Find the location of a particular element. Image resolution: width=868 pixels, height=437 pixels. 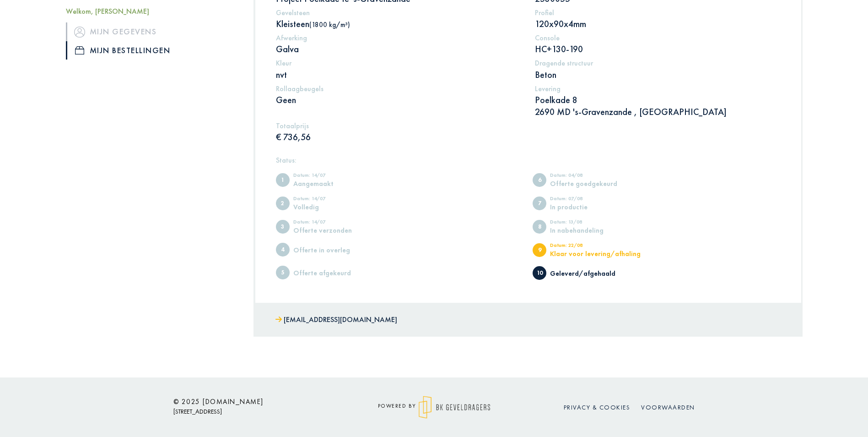

span: Offerte in overleg is located at coordinates (283, 249).